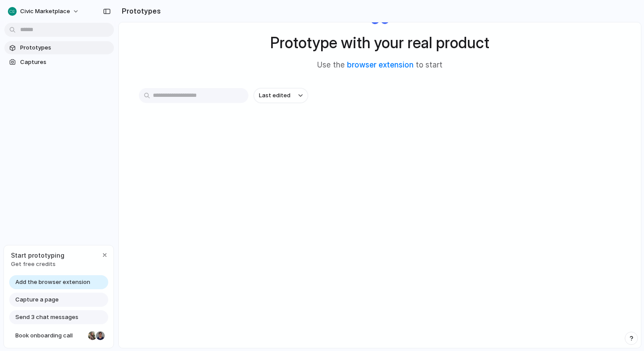  Describe the element at coordinates (38, 264) in the screenshot. I see `span: Get free credits` at that location.